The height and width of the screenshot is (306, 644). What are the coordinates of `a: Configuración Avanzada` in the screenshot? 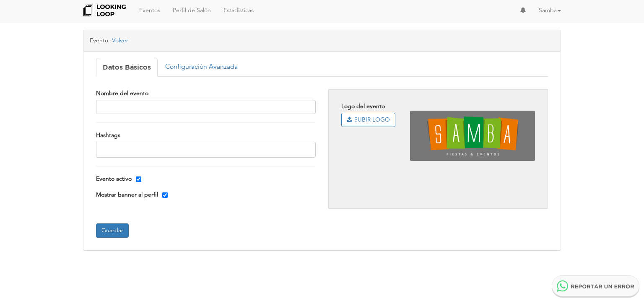 It's located at (201, 67).